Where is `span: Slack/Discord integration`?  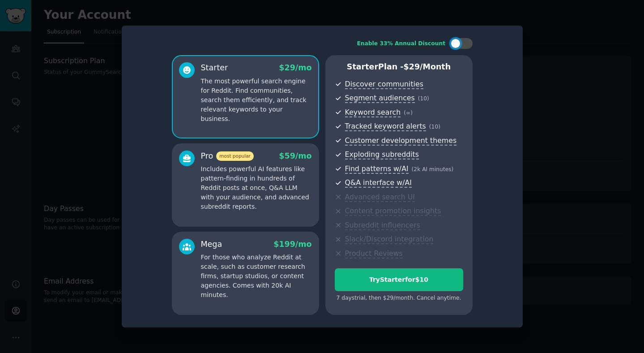 span: Slack/Discord integration is located at coordinates (390, 239).